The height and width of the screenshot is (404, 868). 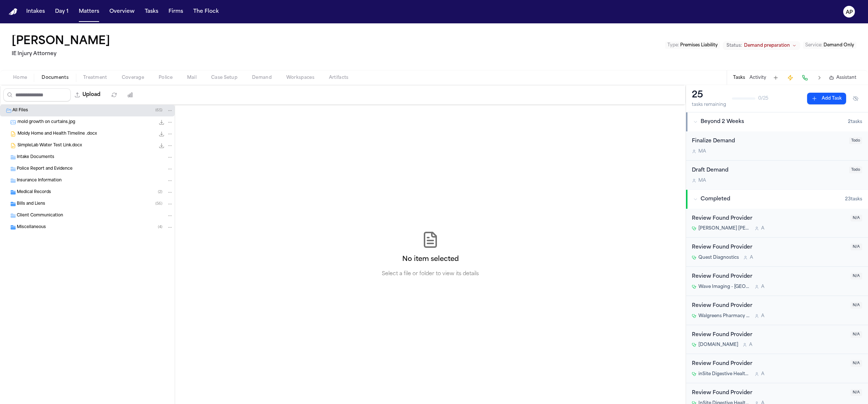 I want to click on button: Overview, so click(x=122, y=12).